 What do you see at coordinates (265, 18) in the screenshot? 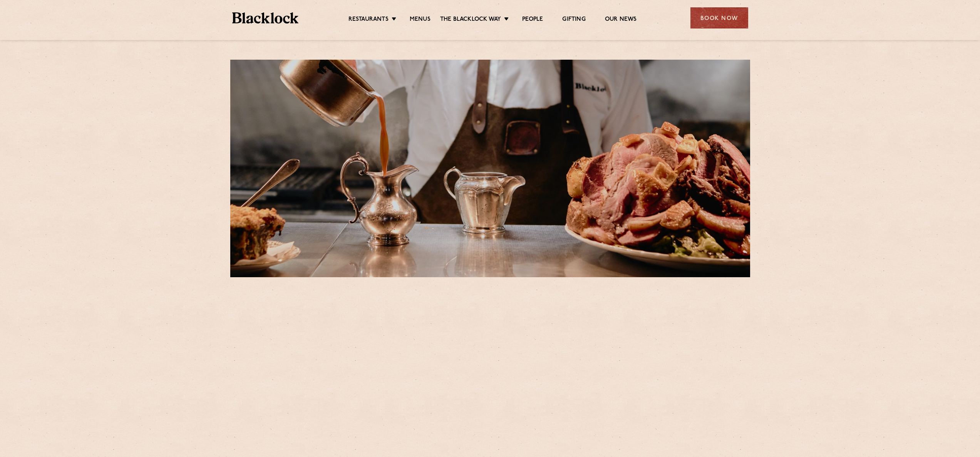
I see `img: BL_Textured_Logo-footer-cropped.svg` at bounding box center [265, 18].